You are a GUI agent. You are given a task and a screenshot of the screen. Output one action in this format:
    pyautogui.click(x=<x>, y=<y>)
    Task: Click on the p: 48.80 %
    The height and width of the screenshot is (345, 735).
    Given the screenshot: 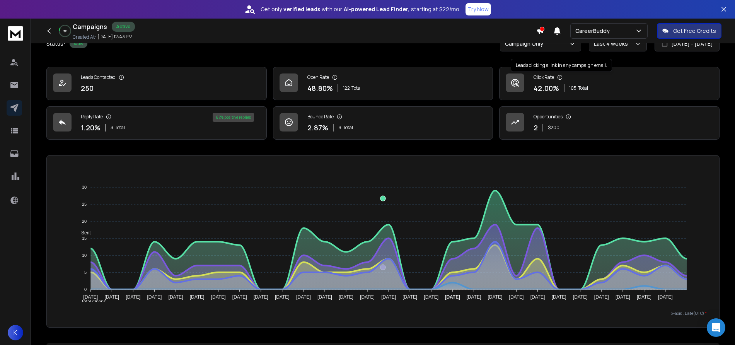 What is the action you would take?
    pyautogui.click(x=320, y=88)
    